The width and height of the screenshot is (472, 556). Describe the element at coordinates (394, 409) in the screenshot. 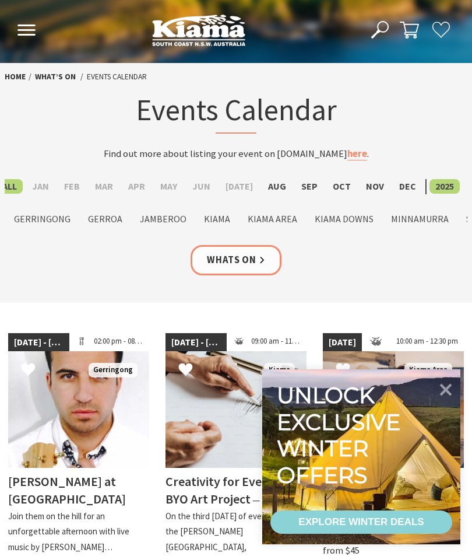

I see `img: Amber sits in her studio with several paintings behind her` at that location.